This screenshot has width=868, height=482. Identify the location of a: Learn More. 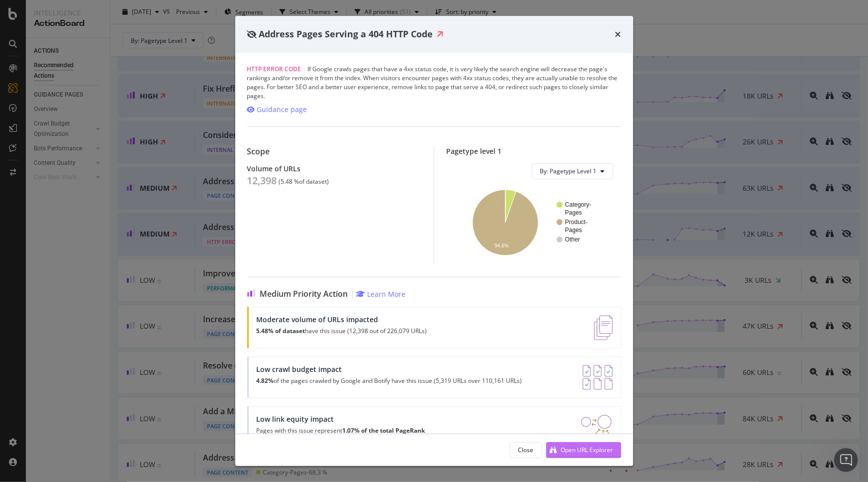
(381, 294).